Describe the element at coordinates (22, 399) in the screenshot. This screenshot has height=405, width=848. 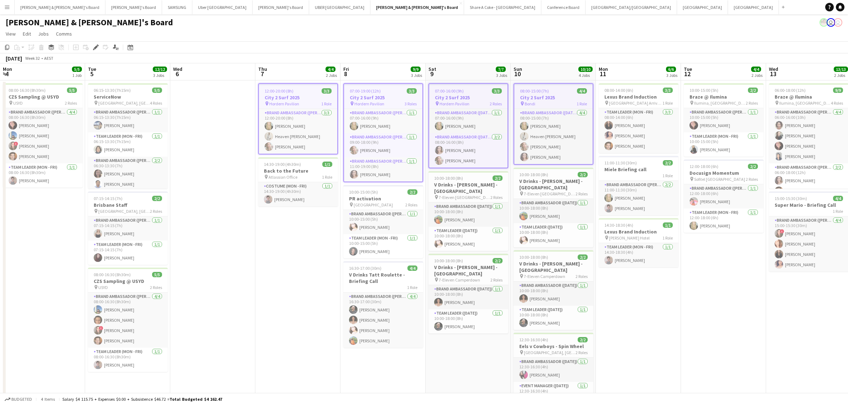
I see `span: Budgeted` at that location.